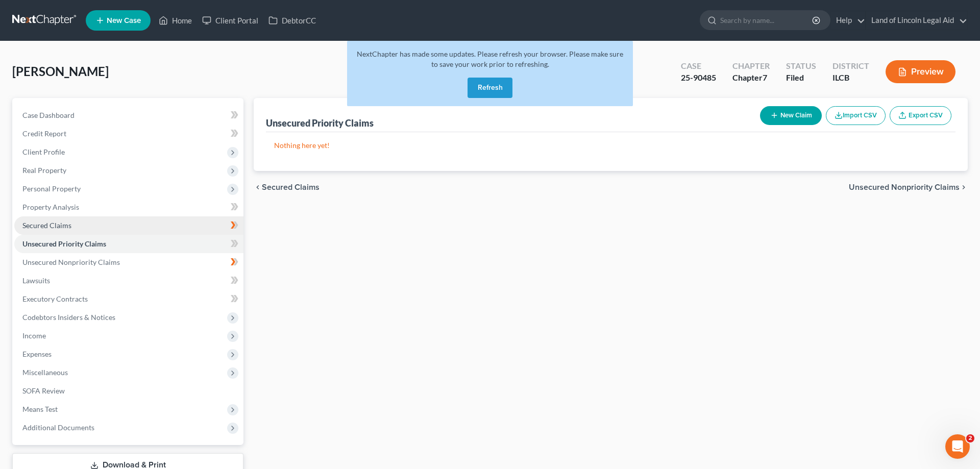  What do you see at coordinates (69, 317) in the screenshot?
I see `span: Codebtors Insiders & Notices` at bounding box center [69, 317].